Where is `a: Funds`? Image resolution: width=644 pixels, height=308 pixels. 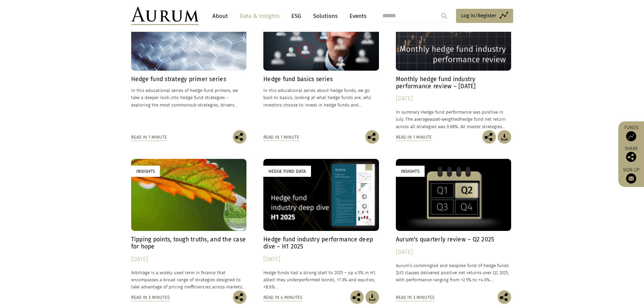 a: Funds is located at coordinates (632, 133).